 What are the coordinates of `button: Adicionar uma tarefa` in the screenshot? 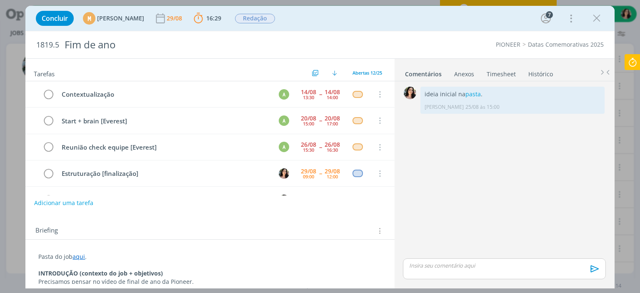 It's located at (64, 203).